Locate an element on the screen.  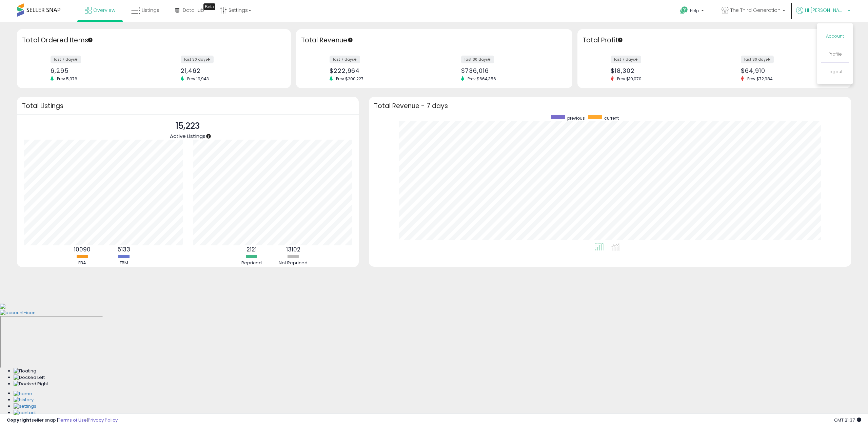
span: Prev: $72,984 is located at coordinates (760, 79).